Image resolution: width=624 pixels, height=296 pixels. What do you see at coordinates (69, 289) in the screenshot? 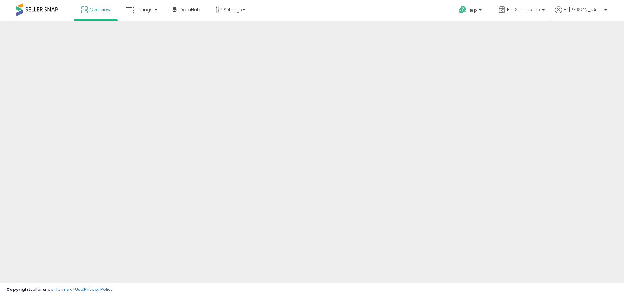
I see `a: Terms of Use` at bounding box center [69, 289].